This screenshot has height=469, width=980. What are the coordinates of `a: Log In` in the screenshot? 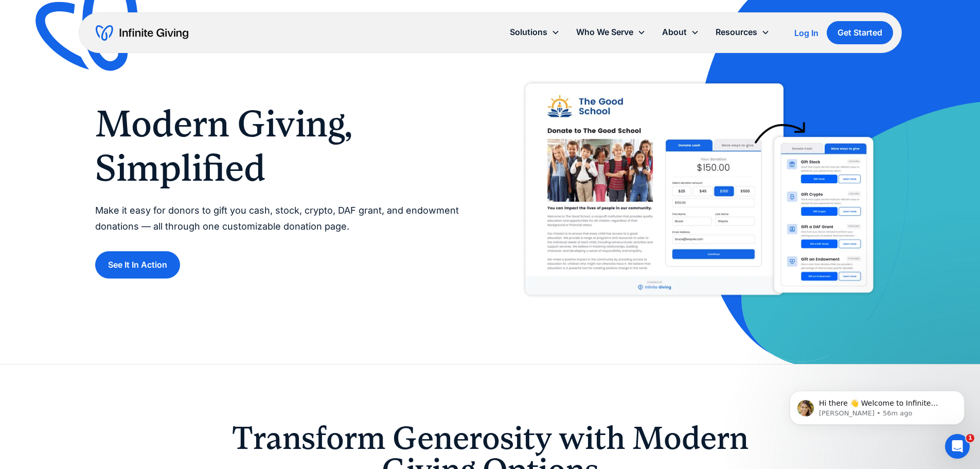 It's located at (806, 33).